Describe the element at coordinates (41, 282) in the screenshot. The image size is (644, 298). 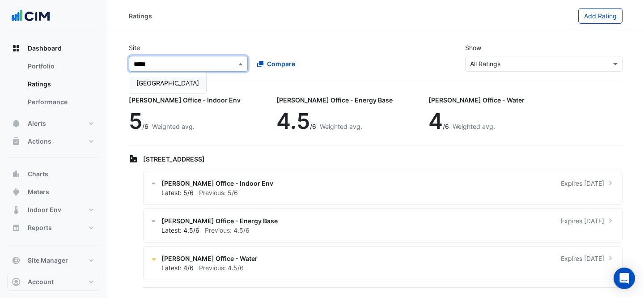
I see `span: Account` at that location.